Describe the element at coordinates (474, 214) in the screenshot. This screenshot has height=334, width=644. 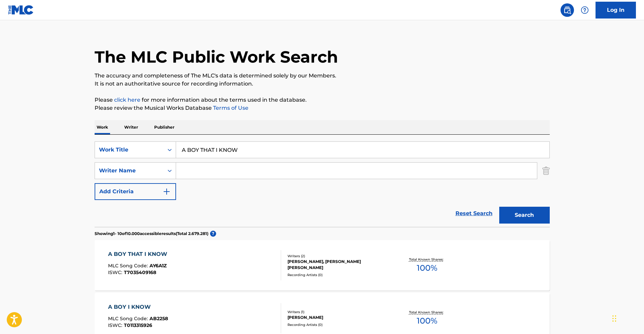
I see `a: Reset Search` at that location.